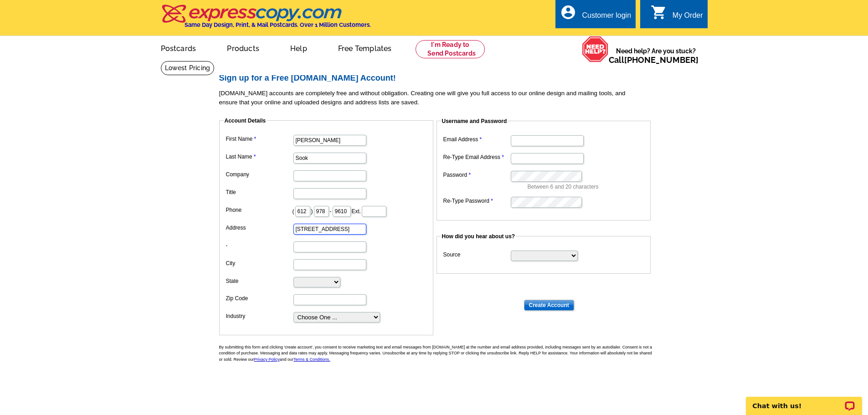 Image resolution: width=868 pixels, height=415 pixels. Describe the element at coordinates (259, 192) in the screenshot. I see `label: Title` at that location.